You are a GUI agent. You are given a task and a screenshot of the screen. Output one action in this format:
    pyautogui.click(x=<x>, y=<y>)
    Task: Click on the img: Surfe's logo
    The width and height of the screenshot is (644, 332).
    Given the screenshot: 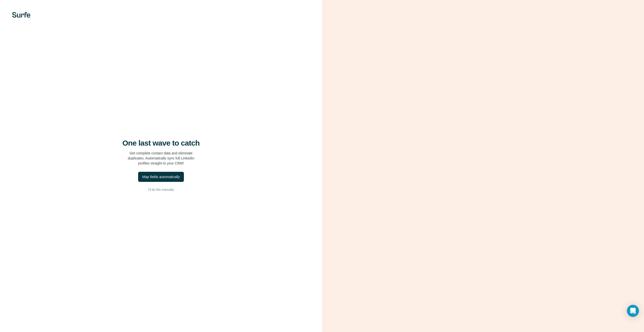 What is the action you would take?
    pyautogui.click(x=21, y=15)
    